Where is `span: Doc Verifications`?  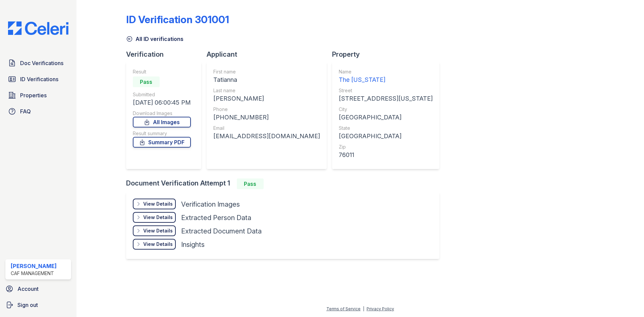 span: Doc Verifications is located at coordinates (42, 63).